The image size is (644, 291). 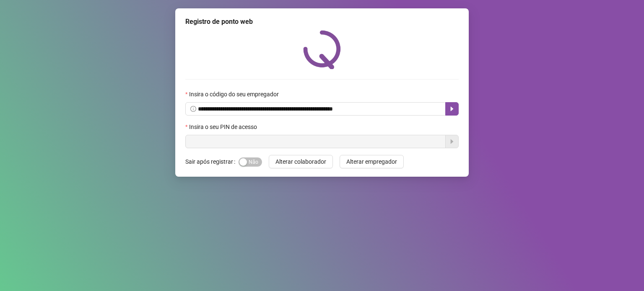 I want to click on button: Alterar colaborador, so click(x=301, y=162).